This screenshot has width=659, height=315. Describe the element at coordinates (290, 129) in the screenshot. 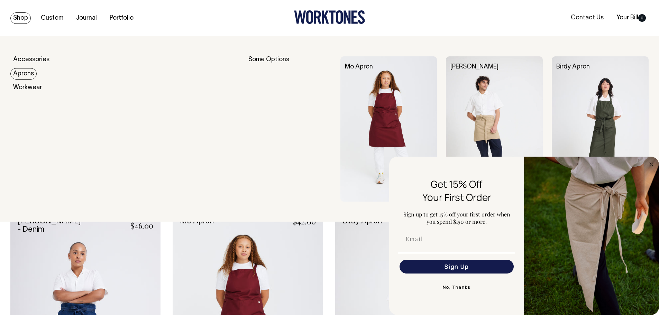

I see `div: Some Options` at that location.